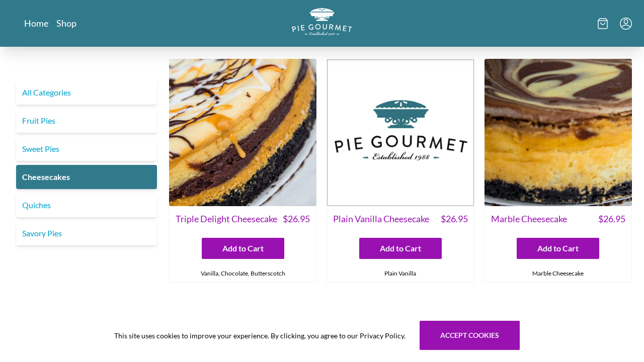 The height and width of the screenshot is (362, 644). I want to click on a: Logo, so click(322, 23).